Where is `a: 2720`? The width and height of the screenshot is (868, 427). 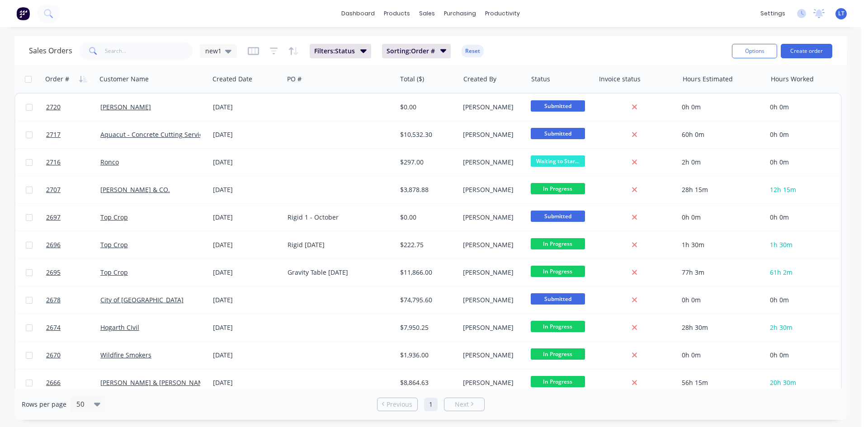 a: 2720 is located at coordinates (73, 107).